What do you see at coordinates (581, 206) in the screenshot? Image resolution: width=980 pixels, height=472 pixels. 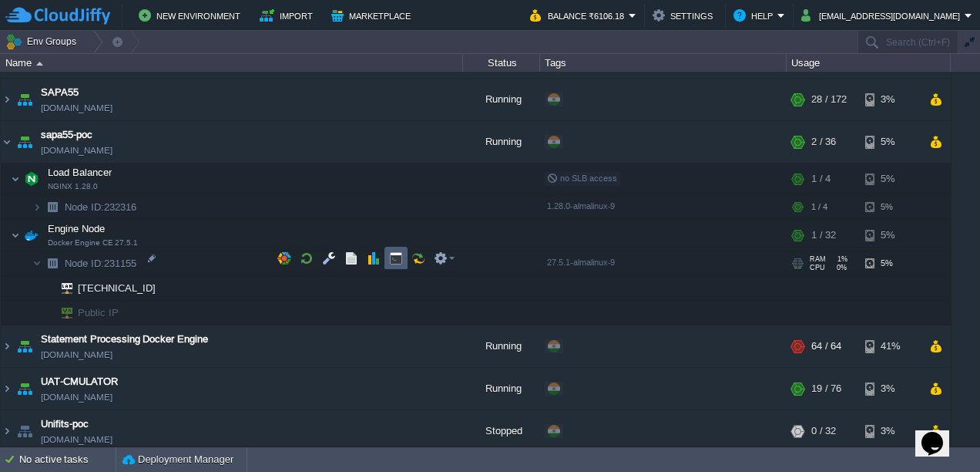 I see `span: 1.28.0-almalinux-9` at bounding box center [581, 206].